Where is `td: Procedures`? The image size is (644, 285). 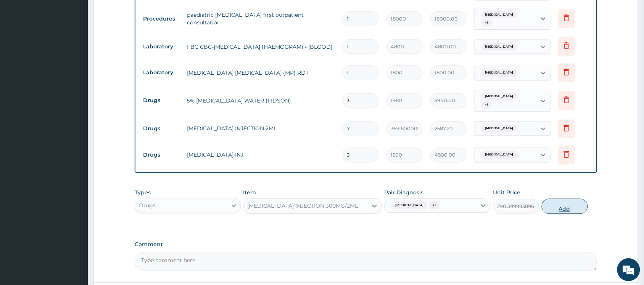 td: Procedures is located at coordinates (161, 19).